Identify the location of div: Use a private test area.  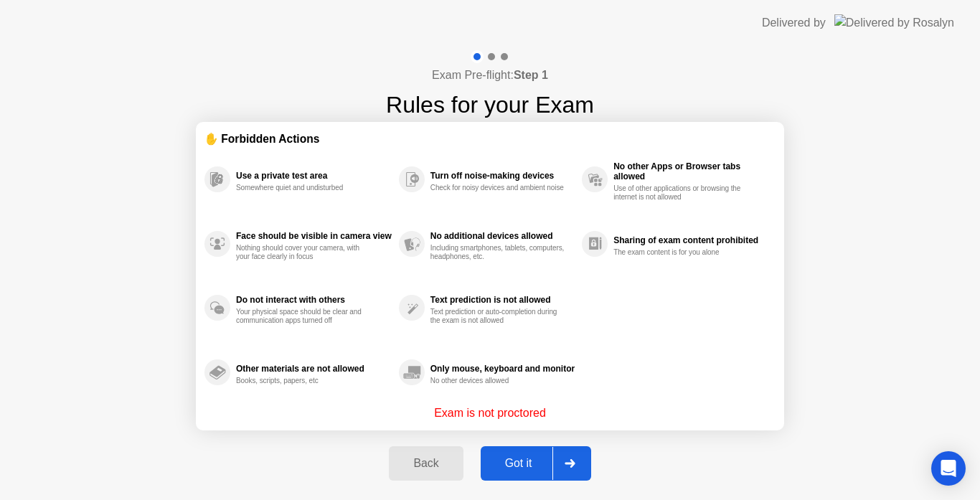
(313, 176).